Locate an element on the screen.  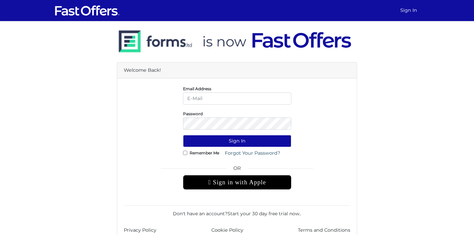
a: Cookie Policy is located at coordinates (227, 230).